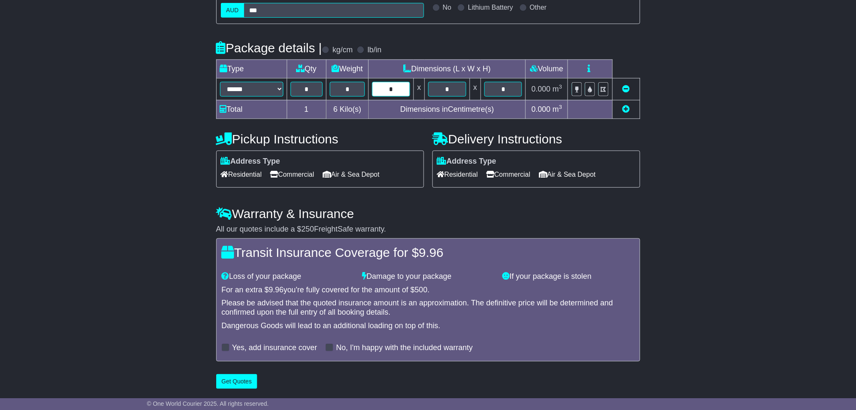  What do you see at coordinates (447, 69) in the screenshot?
I see `td: Dimensions (L x W x H)` at bounding box center [447, 69].